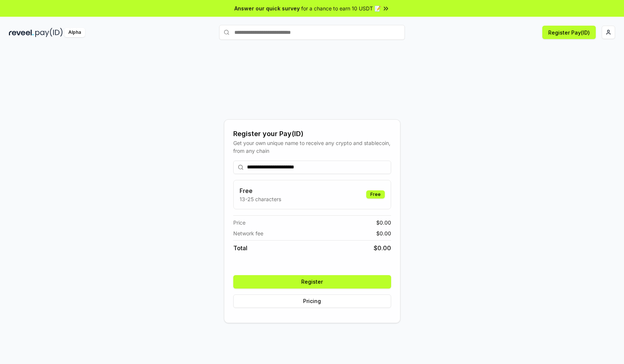  What do you see at coordinates (267, 8) in the screenshot?
I see `span: Answer our quick survey` at bounding box center [267, 8].